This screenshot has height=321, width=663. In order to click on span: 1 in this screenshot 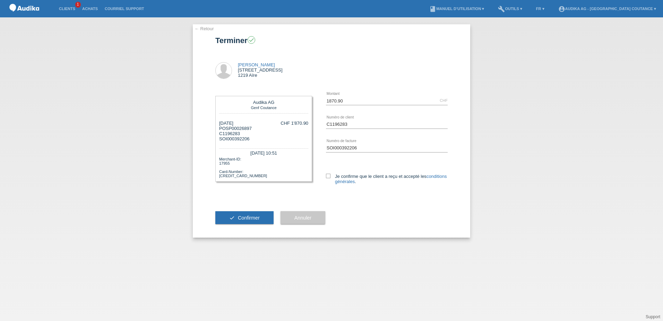, I will do `click(78, 5)`.